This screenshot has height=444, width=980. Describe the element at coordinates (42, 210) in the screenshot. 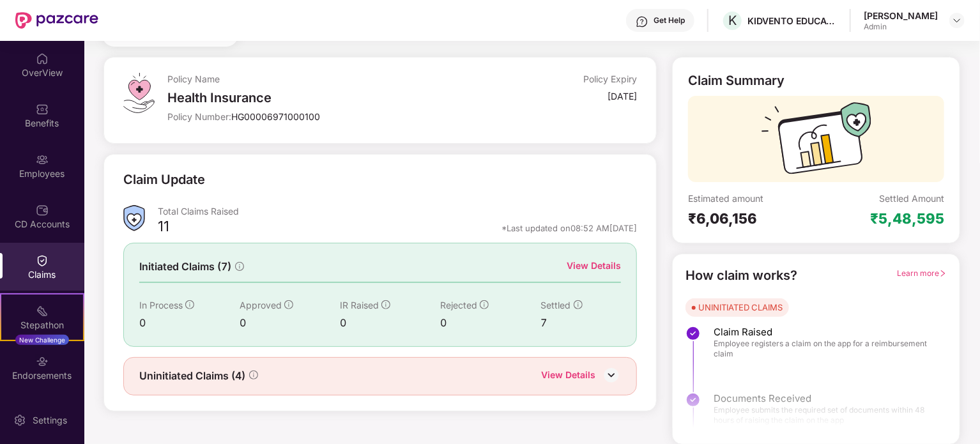

I see `img: svg+xml;base64,PHN2ZyBpZD0iQ0RfQWNjb3VudHMiIGRhdGEtbmFtZT0iQ0QgQWNjb3VudHMiIHhtbG5zPSJodHRwOi8vd3...` at that location.